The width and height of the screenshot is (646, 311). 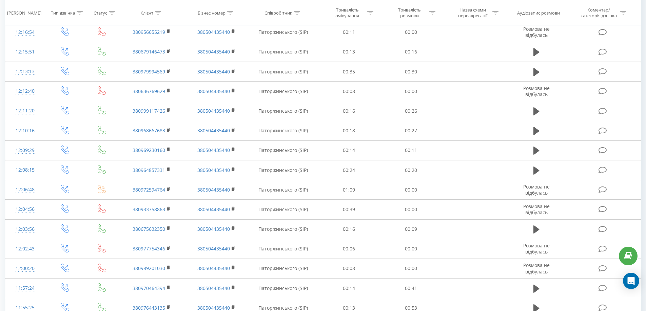 What do you see at coordinates (598, 13) in the screenshot?
I see `div: Коментар/категорія дзвінка` at bounding box center [598, 13].